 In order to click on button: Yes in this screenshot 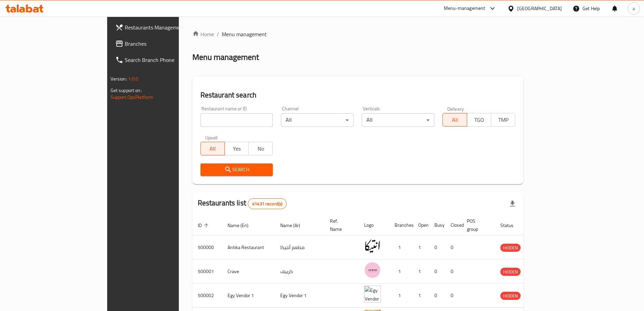, I will do `click(236, 148)`.